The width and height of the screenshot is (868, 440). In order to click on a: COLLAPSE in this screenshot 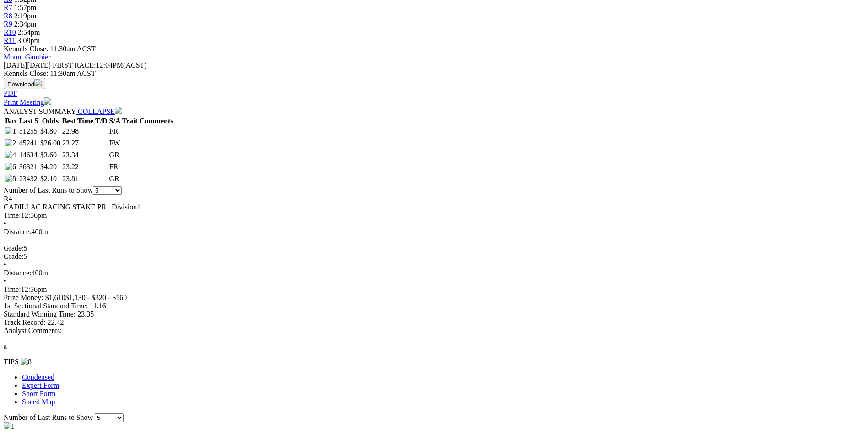, I will do `click(99, 111)`.